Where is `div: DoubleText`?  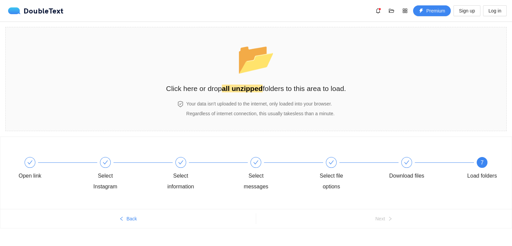
div: DoubleText is located at coordinates (36, 11).